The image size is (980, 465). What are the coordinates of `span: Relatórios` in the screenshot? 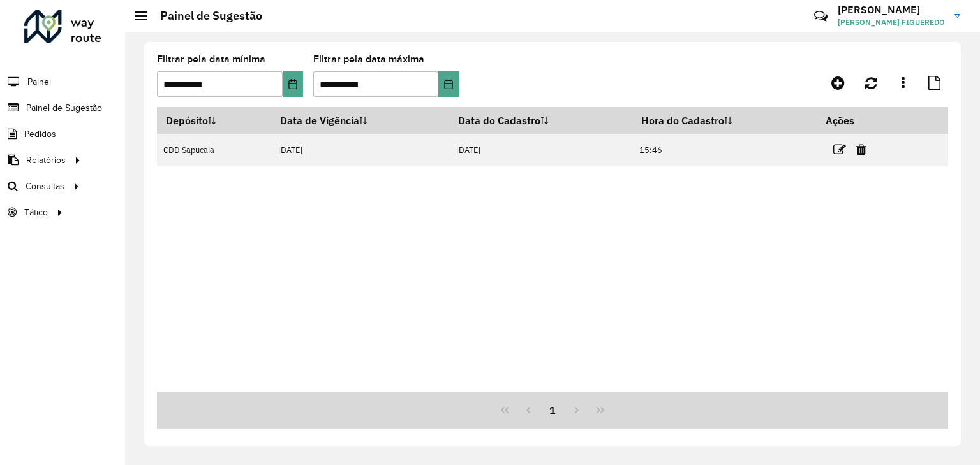 It's located at (46, 160).